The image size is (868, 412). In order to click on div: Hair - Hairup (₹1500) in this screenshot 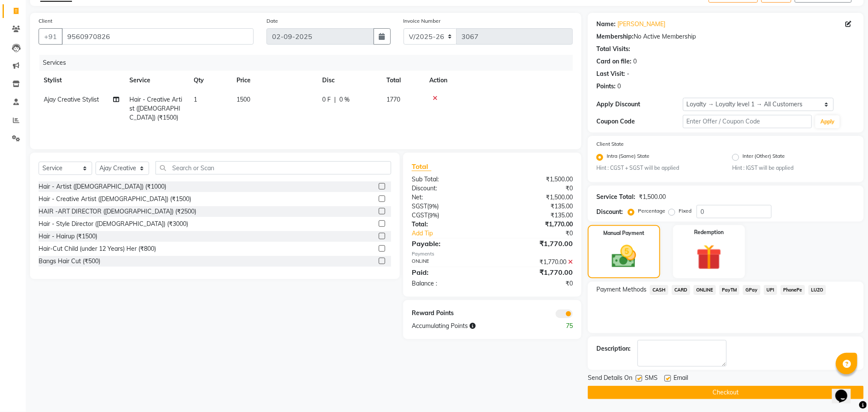, I will do `click(68, 236)`.